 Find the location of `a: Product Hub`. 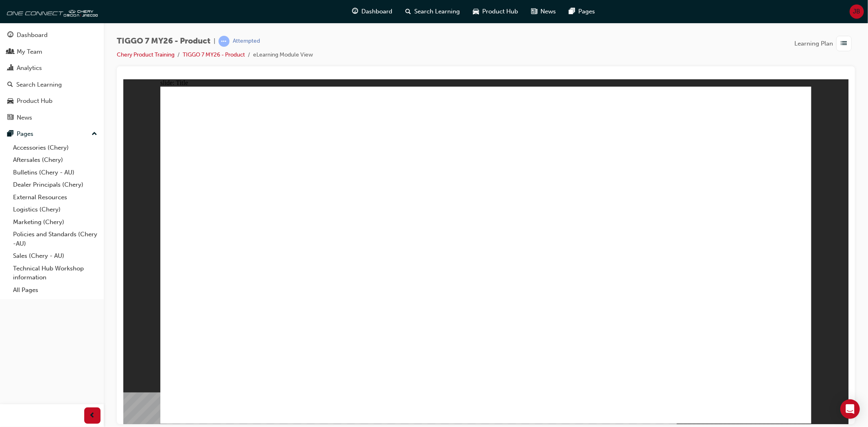

a: Product Hub is located at coordinates (52, 101).